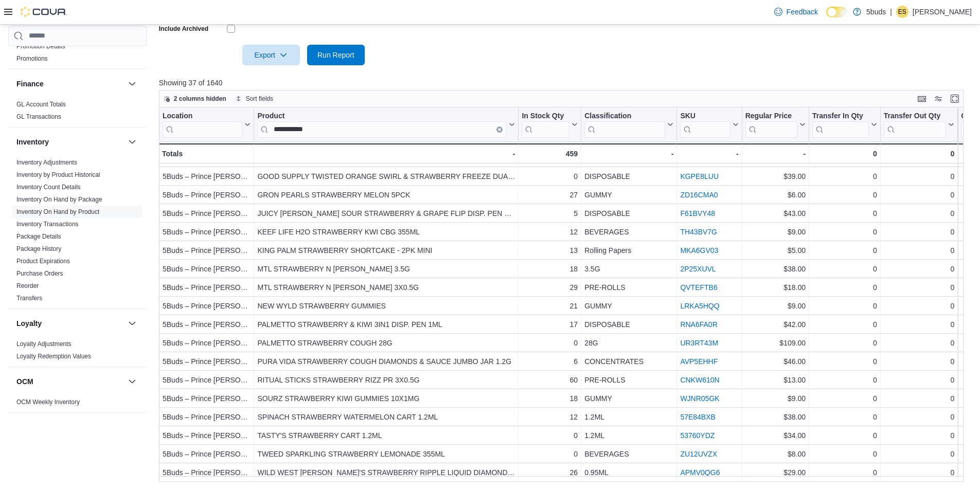 This screenshot has width=980, height=490. Describe the element at coordinates (845, 124) in the screenshot. I see `button: Transfer In Qty` at that location.